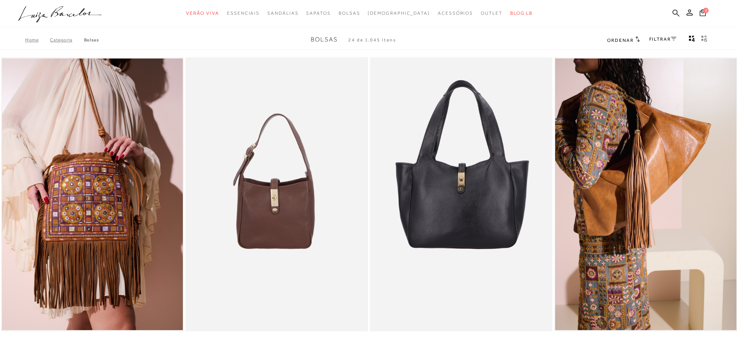 The width and height of the screenshot is (738, 346). I want to click on button: 0, so click(703, 14).